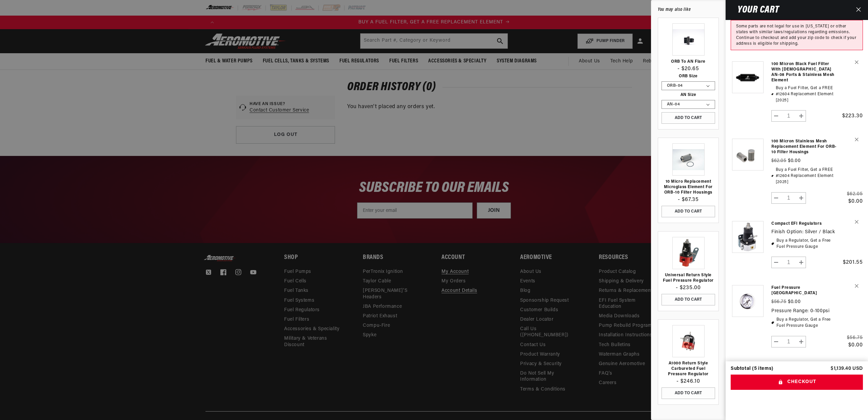 The height and width of the screenshot is (420, 868). I want to click on a: Compact EFI Regulators, so click(805, 224).